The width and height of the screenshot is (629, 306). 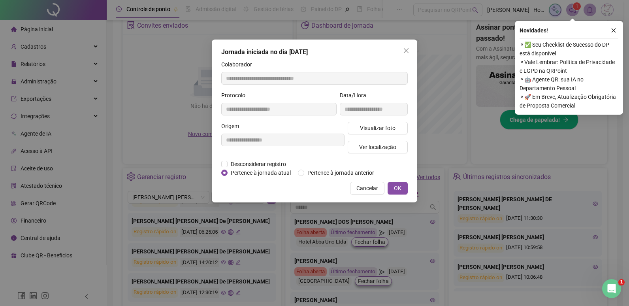 I want to click on span: 1, so click(x=621, y=282).